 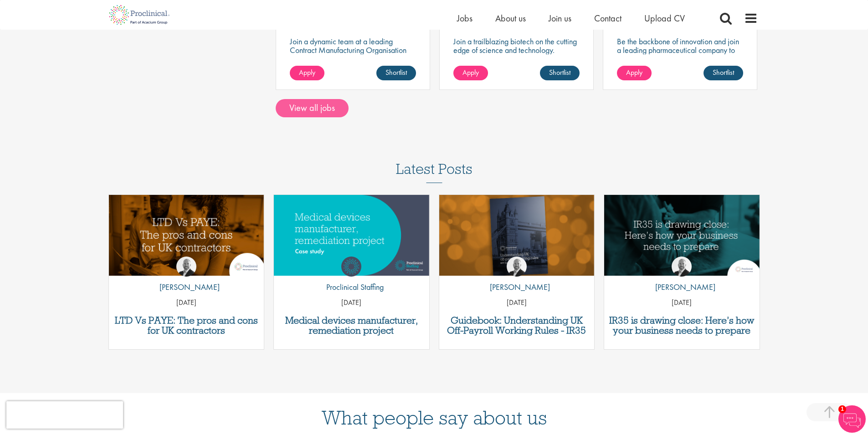 I want to click on img: LTD Vs PAYE pros and cons for UK contractors, so click(x=186, y=235).